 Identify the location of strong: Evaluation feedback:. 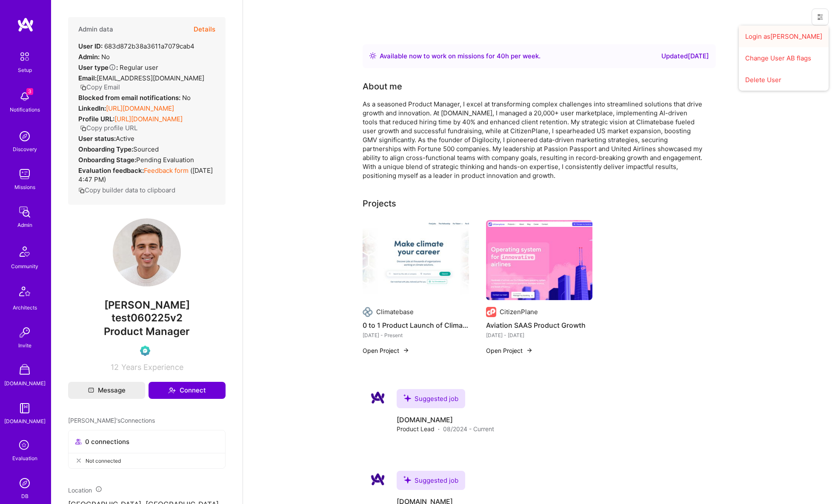
(111, 170).